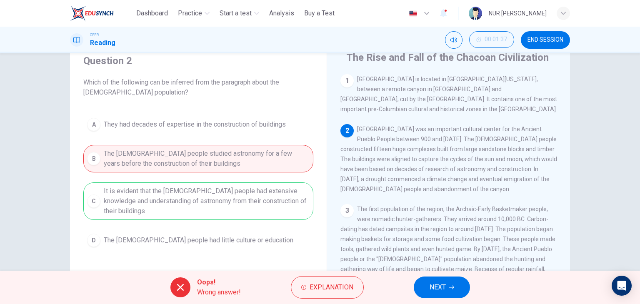  Describe the element at coordinates (190, 13) in the screenshot. I see `span: Practice` at that location.